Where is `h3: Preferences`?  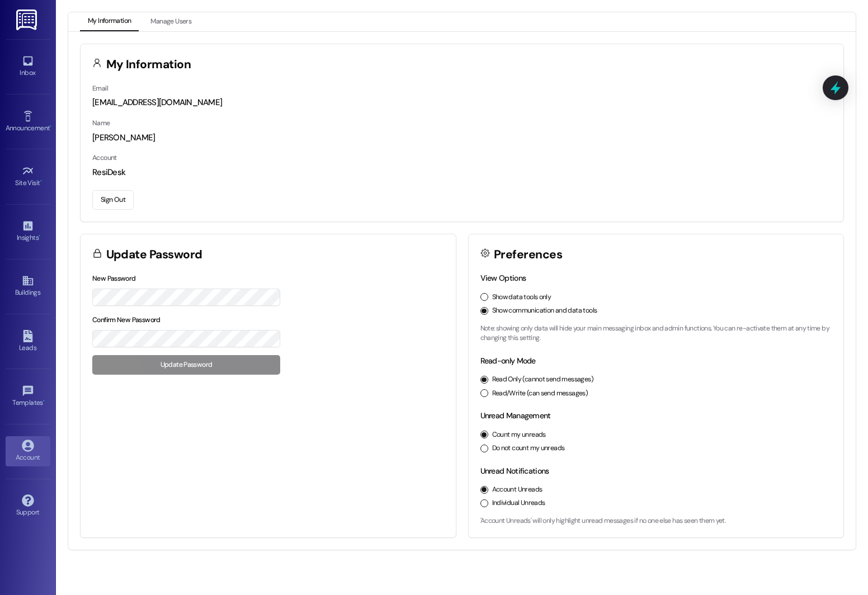
h3: Preferences is located at coordinates (528, 254).